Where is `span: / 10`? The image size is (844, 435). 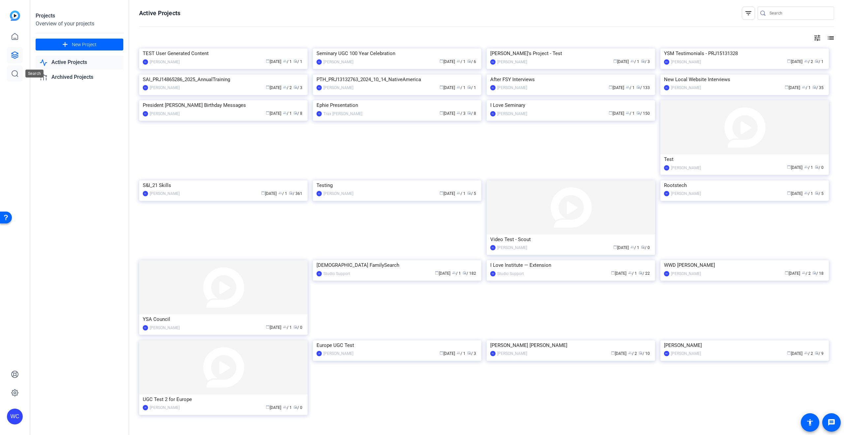 span: / 10 is located at coordinates (644, 353).